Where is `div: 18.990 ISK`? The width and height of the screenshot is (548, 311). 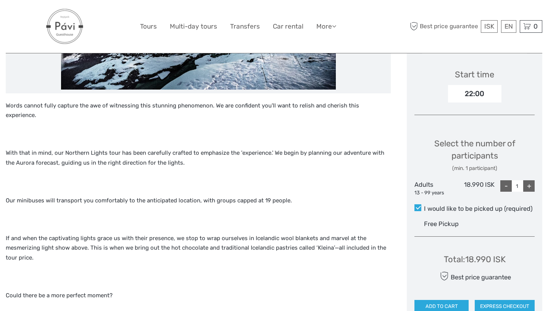
div: 18.990 ISK is located at coordinates (474, 188).